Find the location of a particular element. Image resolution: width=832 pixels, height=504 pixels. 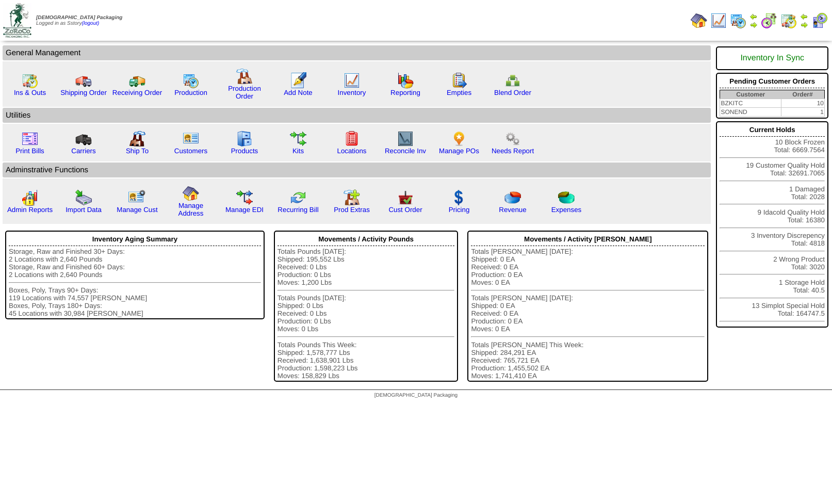

a: Ins & Outs is located at coordinates (30, 92).